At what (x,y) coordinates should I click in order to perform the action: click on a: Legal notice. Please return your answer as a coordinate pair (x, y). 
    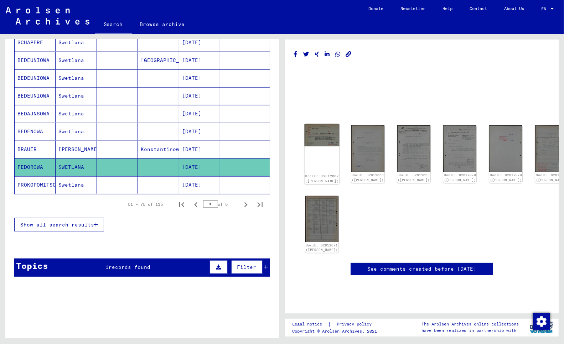
    Looking at the image, I should click on (310, 324).